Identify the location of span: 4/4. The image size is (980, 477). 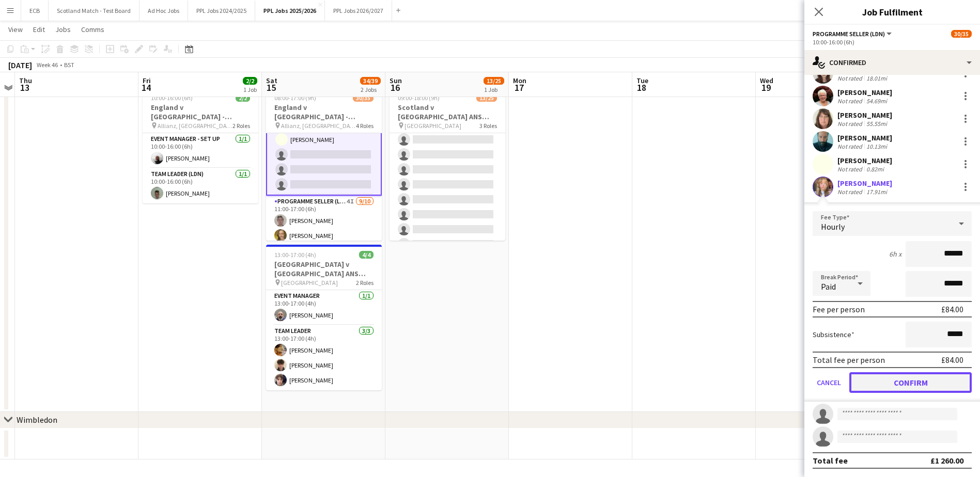
(366, 254).